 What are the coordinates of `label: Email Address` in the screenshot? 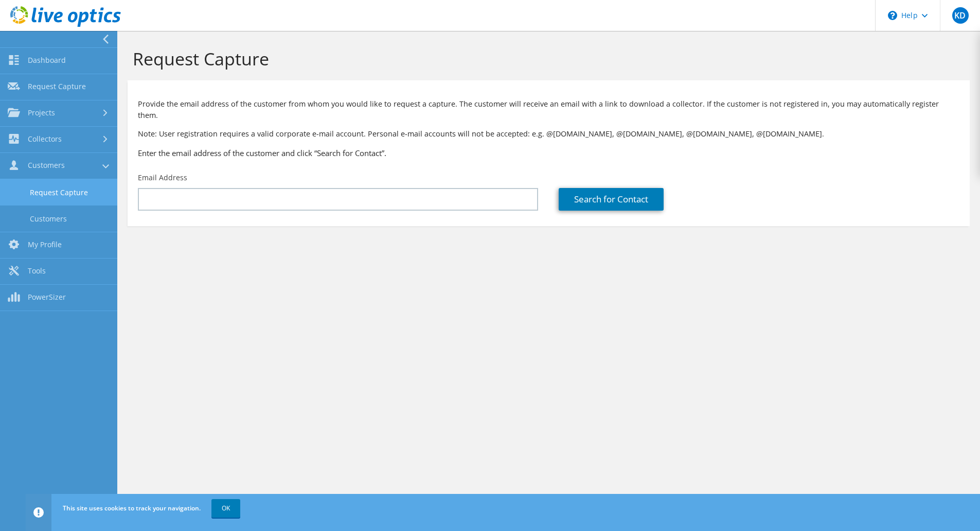 It's located at (162, 178).